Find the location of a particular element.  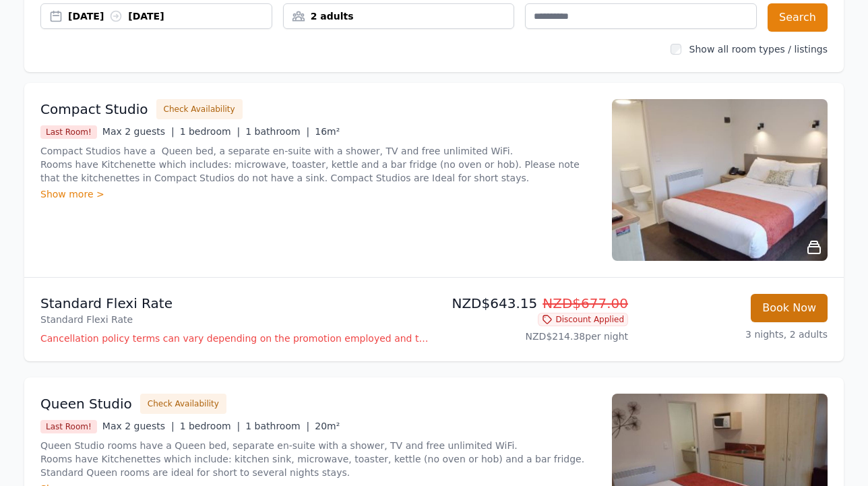

h3: Compact Studio is located at coordinates (95, 109).